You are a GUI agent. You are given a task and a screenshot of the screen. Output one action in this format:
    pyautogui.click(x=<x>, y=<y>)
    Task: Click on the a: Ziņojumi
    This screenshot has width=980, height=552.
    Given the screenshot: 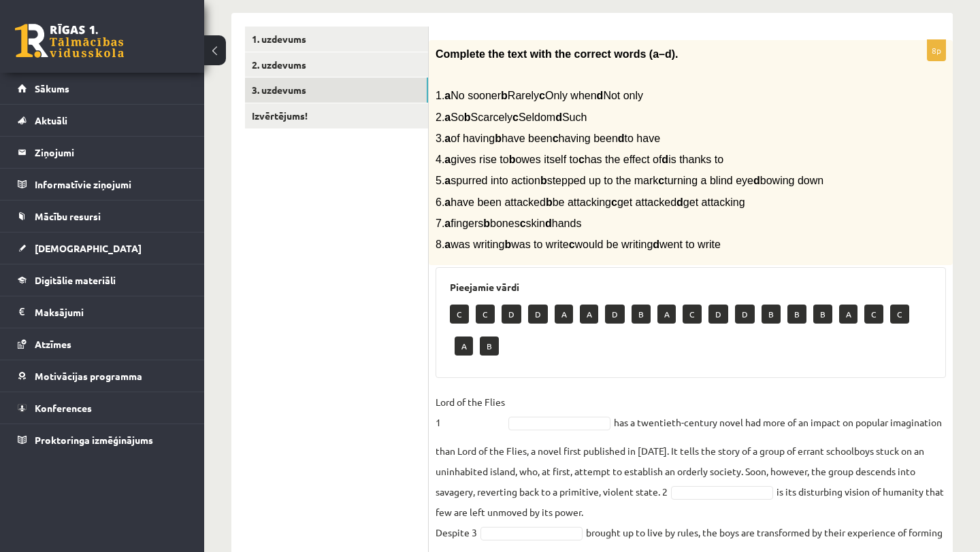 What is the action you would take?
    pyautogui.click(x=102, y=152)
    